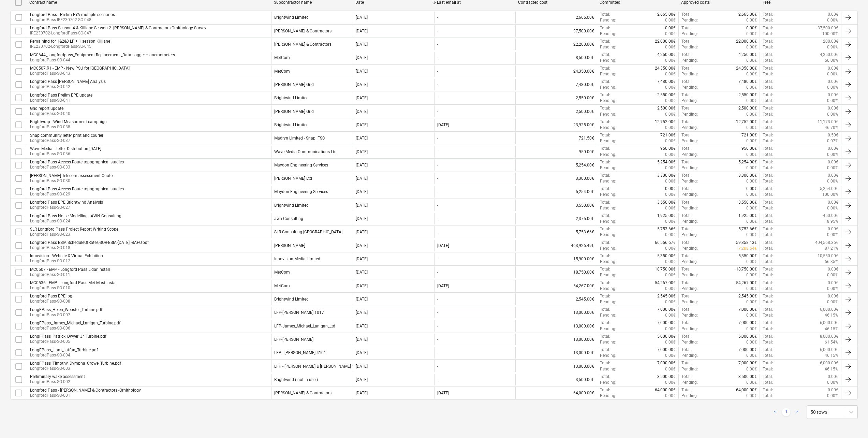 The height and width of the screenshot is (438, 868). What do you see at coordinates (50, 109) in the screenshot?
I see `div: Grid report update` at bounding box center [50, 109].